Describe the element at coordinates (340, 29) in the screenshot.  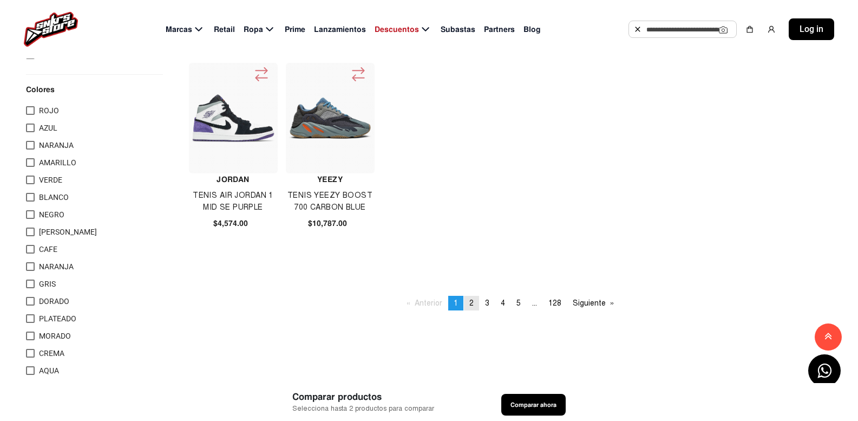
I see `span: Lanzamientos` at that location.